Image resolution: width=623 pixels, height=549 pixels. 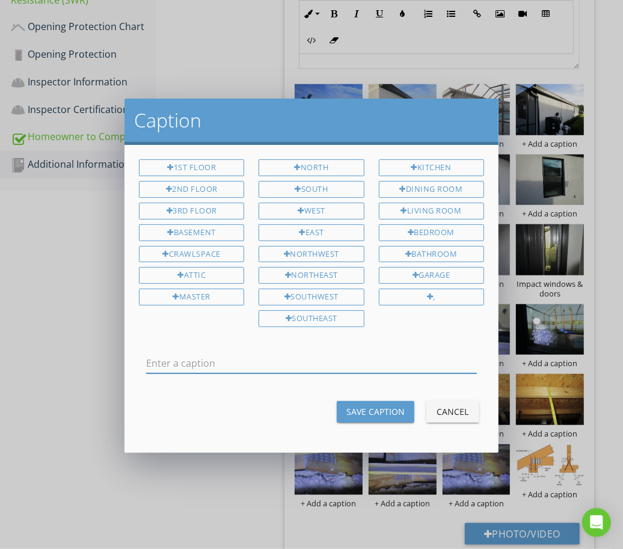 What do you see at coordinates (431, 211) in the screenshot?
I see `div: Living Room` at bounding box center [431, 211].